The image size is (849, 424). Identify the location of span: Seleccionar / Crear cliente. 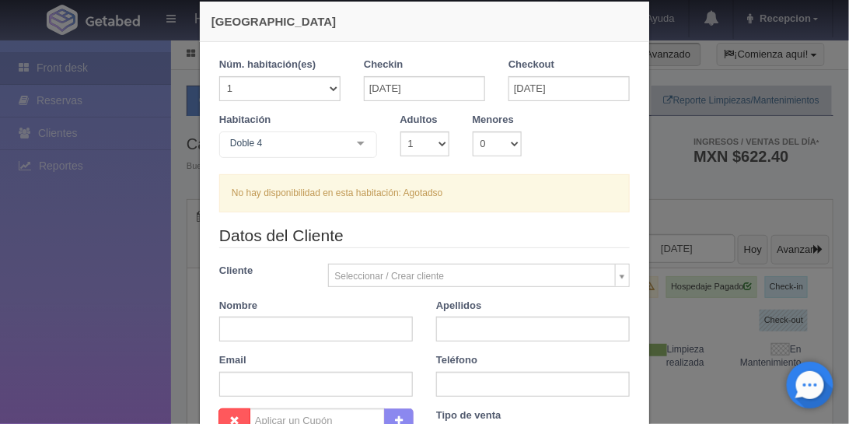
(472, 276).